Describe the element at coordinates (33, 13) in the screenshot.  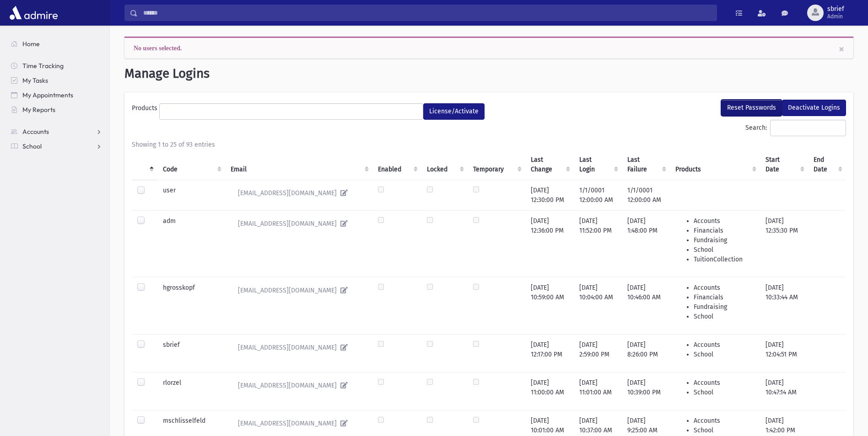
I see `img: AdmirePro` at that location.